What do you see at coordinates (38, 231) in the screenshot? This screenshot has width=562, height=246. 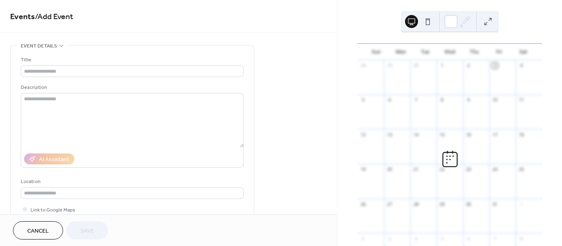 I see `span: Cancel` at bounding box center [38, 231].